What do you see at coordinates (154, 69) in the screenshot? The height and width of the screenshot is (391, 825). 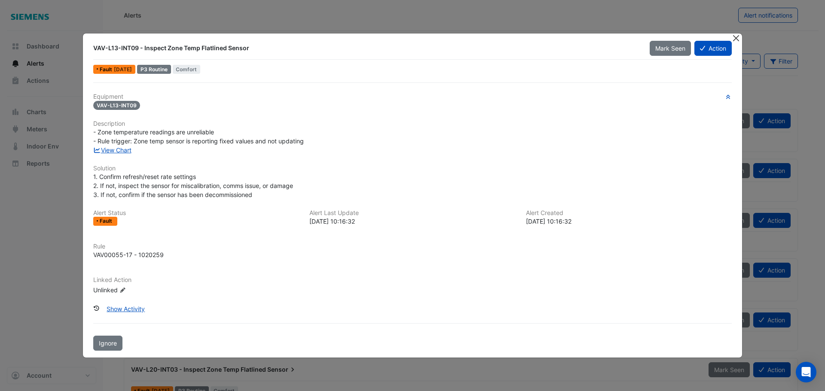 I see `div: P3 Routine` at bounding box center [154, 69].